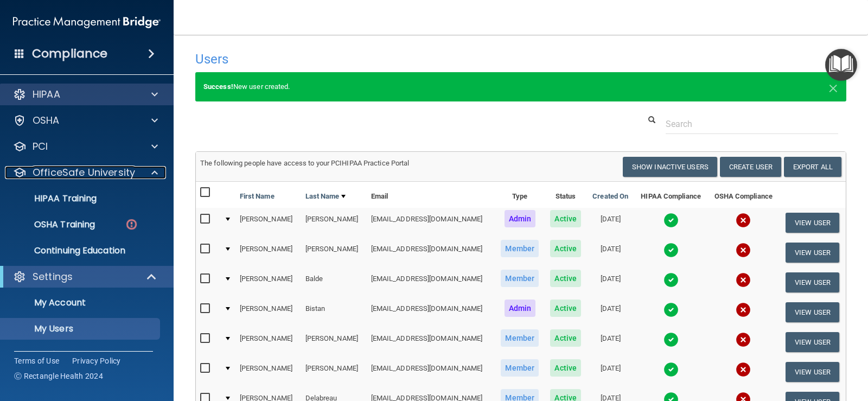 This screenshot has height=401, width=868. Describe the element at coordinates (84, 172) in the screenshot. I see `p: OfficeSafe University` at that location.